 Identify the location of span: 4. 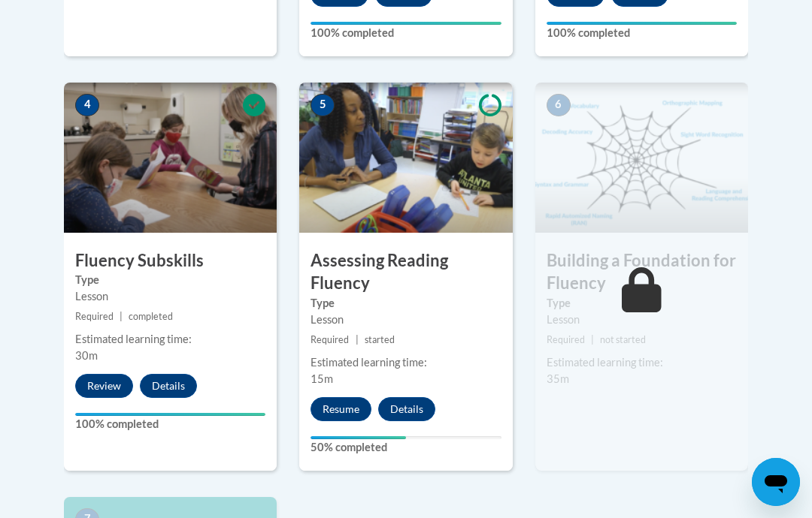
(87, 105).